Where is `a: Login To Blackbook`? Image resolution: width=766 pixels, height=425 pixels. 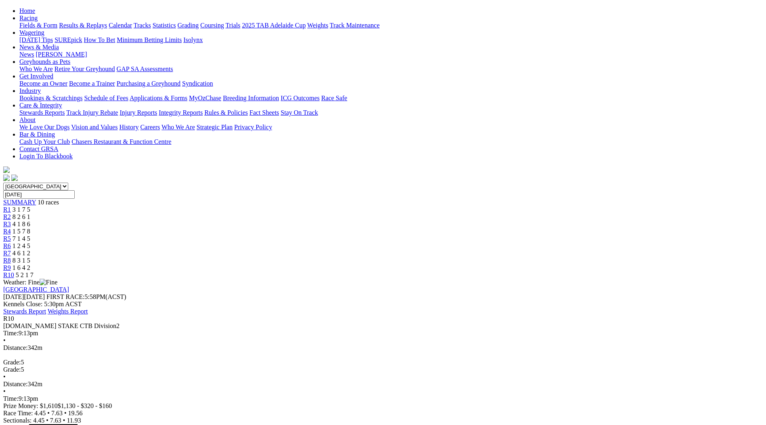 a: Login To Blackbook is located at coordinates (46, 156).